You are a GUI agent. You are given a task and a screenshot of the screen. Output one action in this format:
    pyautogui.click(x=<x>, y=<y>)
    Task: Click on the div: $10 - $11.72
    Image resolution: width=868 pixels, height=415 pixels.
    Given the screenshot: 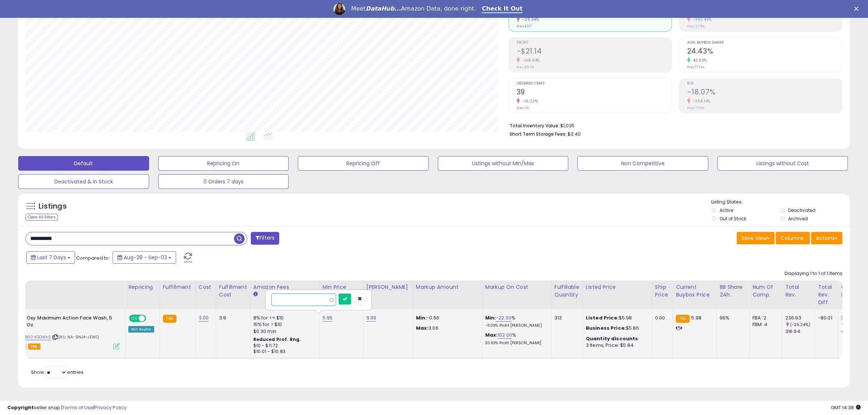 What is the action you would take?
    pyautogui.click(x=283, y=345)
    